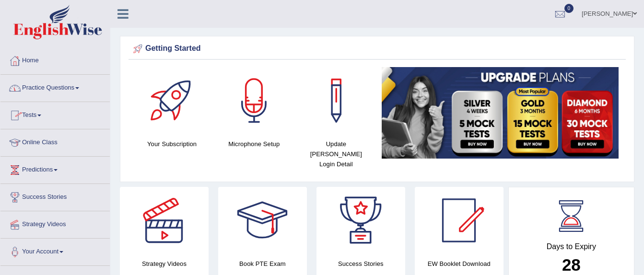 The image size is (644, 275). What do you see at coordinates (55, 196) in the screenshot?
I see `a: Success Stories` at bounding box center [55, 196].